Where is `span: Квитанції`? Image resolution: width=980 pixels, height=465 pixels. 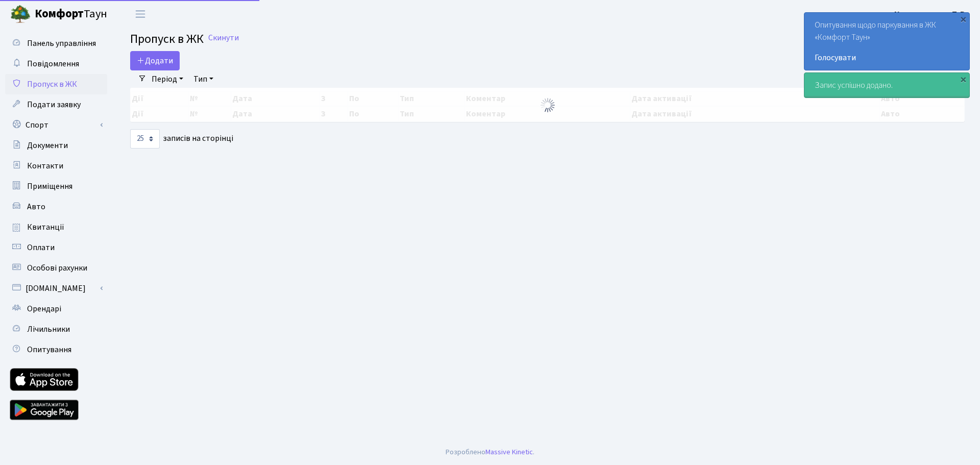 span: Квитанції is located at coordinates (46, 227).